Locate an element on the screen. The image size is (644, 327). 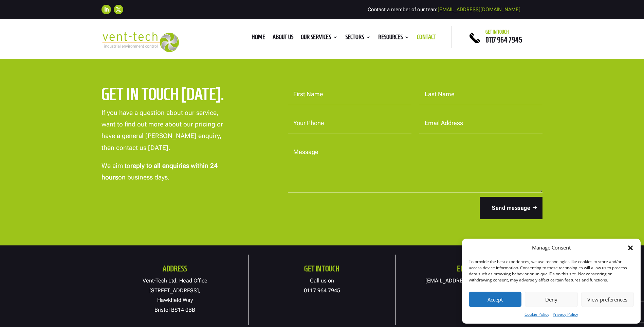
img: 2023-09-27T08_35_16.549ZVENT-TECH---Clear-background is located at coordinates (140, 42).